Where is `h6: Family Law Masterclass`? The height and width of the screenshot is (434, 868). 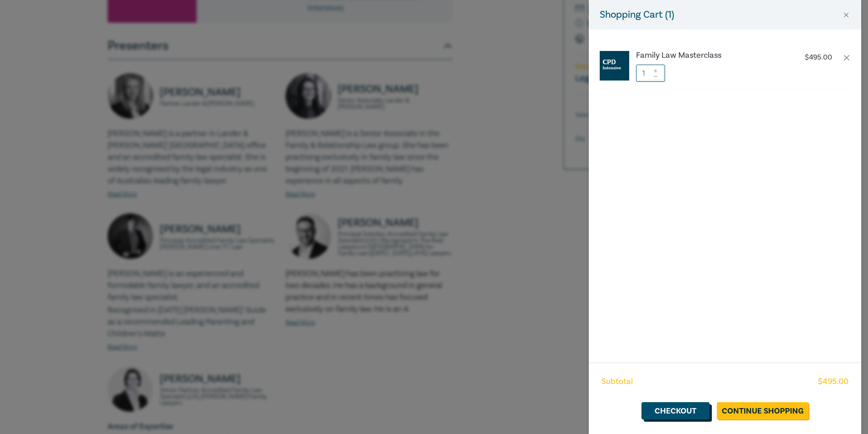 h6: Family Law Masterclass is located at coordinates (712, 55).